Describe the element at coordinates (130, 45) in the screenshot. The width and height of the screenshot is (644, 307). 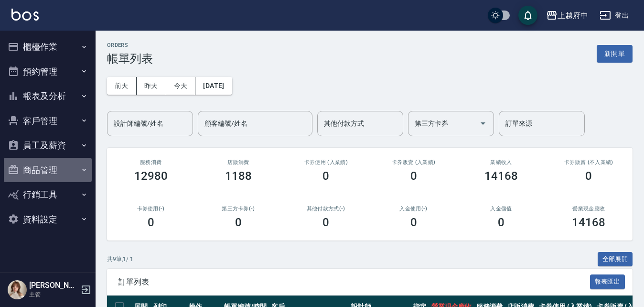
I see `h2: ORDERS` at that location.